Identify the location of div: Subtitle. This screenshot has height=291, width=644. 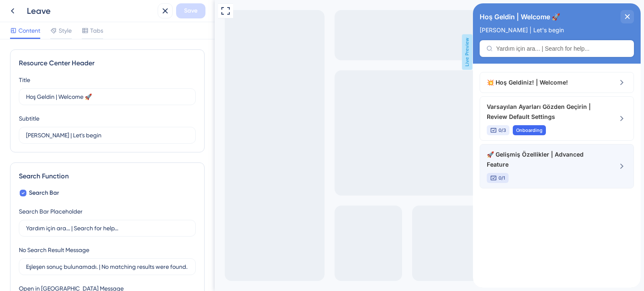
(29, 118).